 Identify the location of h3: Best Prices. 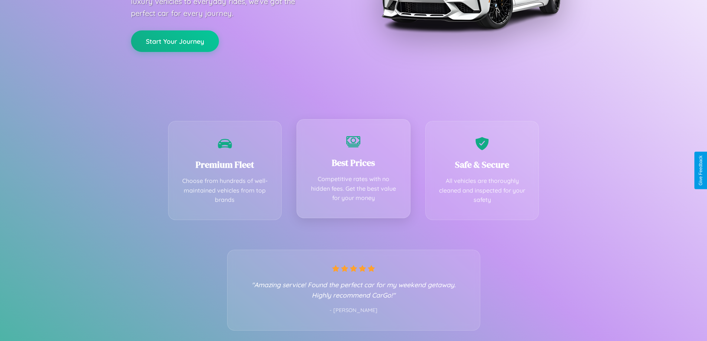
(353, 162).